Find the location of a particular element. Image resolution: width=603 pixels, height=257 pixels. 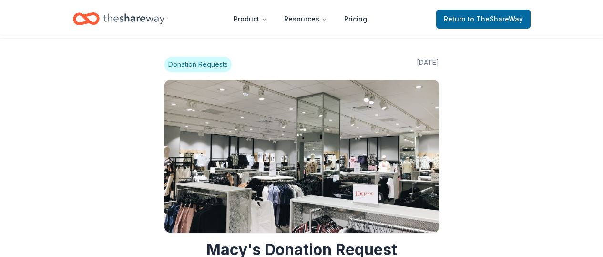

img: Image for Macy's Donation Request is located at coordinates (302, 156).